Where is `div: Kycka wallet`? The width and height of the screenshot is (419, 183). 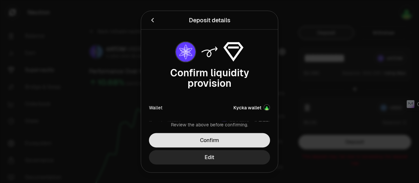
div: Kycka wallet is located at coordinates (248, 107).